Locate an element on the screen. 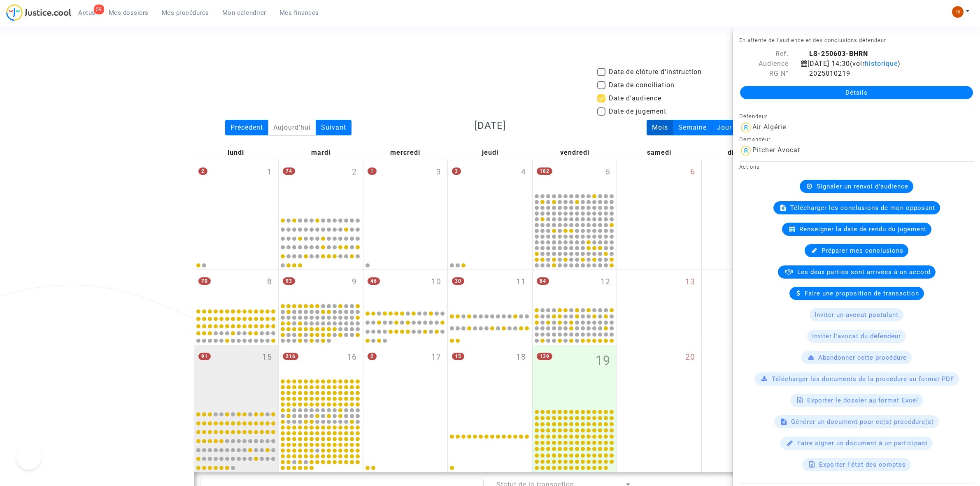 The image size is (980, 486). span: 46 is located at coordinates (374, 281).